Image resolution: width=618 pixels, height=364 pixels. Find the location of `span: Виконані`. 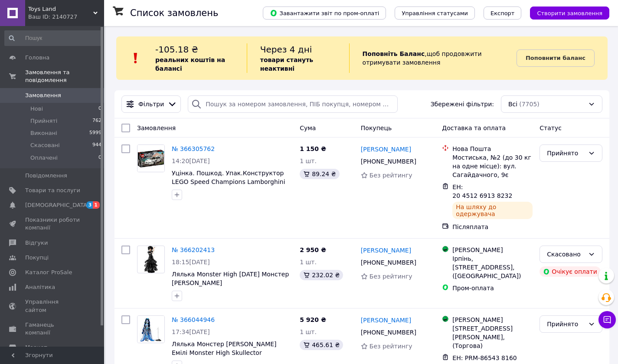

span: Виконані is located at coordinates (44, 133).